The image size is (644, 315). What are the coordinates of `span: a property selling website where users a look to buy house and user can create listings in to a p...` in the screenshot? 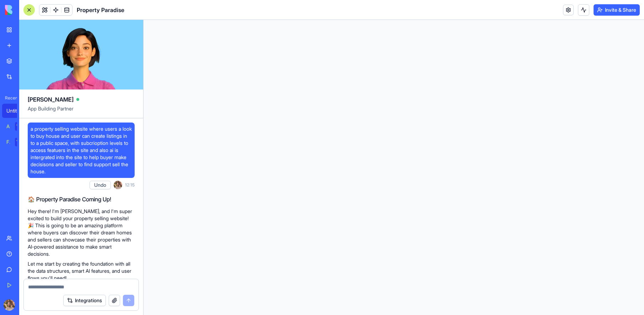 It's located at (81, 150).